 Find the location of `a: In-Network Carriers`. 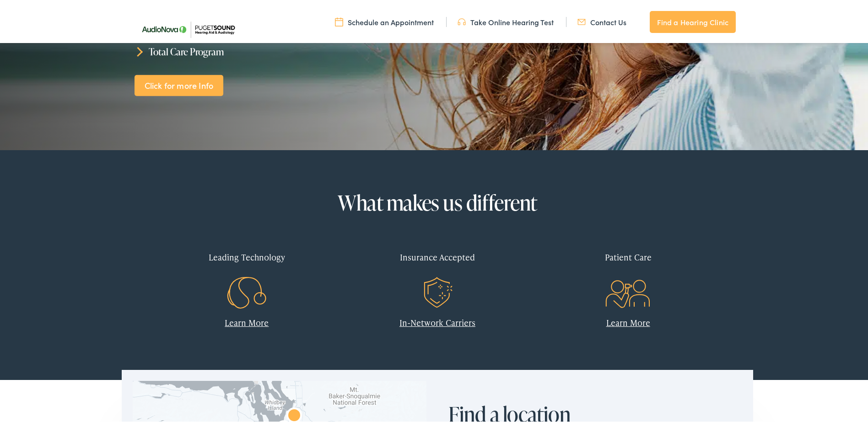

a: In-Network Carriers is located at coordinates (437, 320).